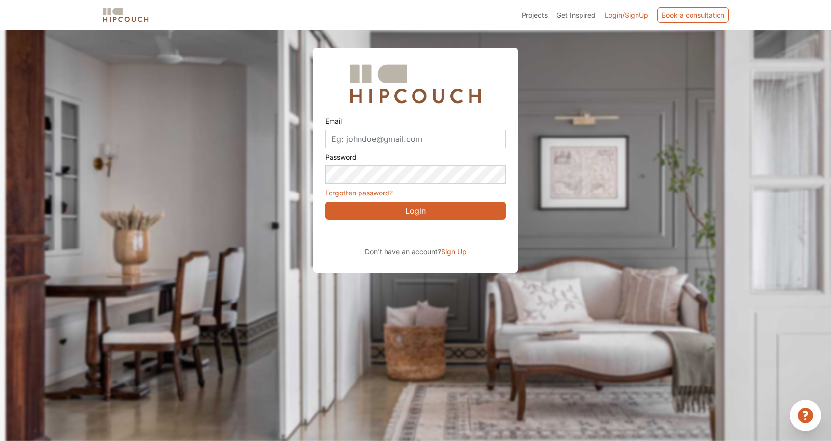 The height and width of the screenshot is (441, 831). I want to click on button: Login, so click(416, 211).